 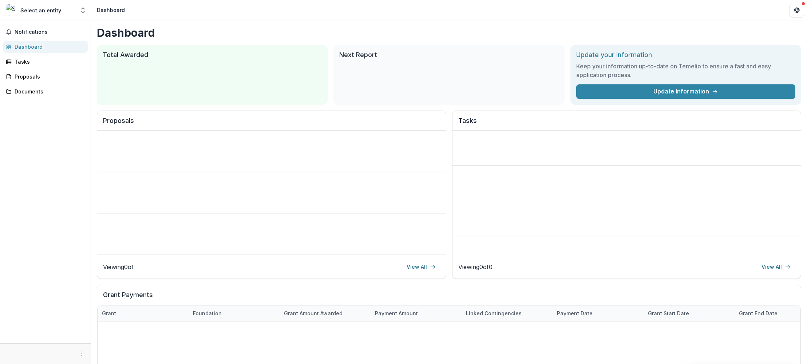 I want to click on a: Documents, so click(x=45, y=91).